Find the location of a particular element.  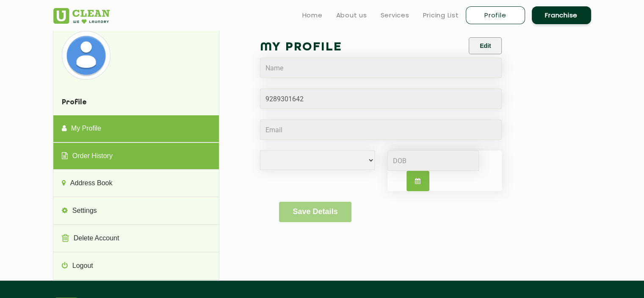

a: Logout is located at coordinates (136, 266).